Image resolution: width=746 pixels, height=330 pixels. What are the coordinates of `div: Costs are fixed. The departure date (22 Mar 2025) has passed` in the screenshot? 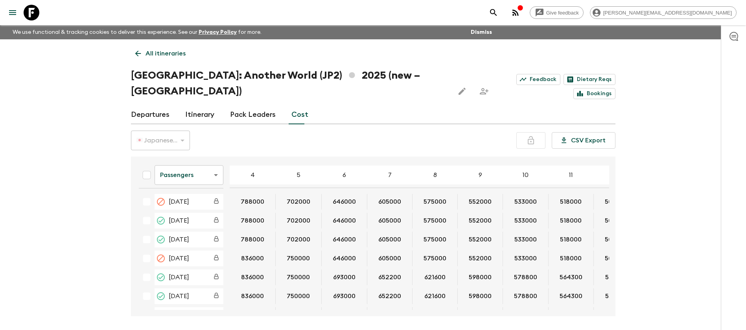 It's located at (216, 296).